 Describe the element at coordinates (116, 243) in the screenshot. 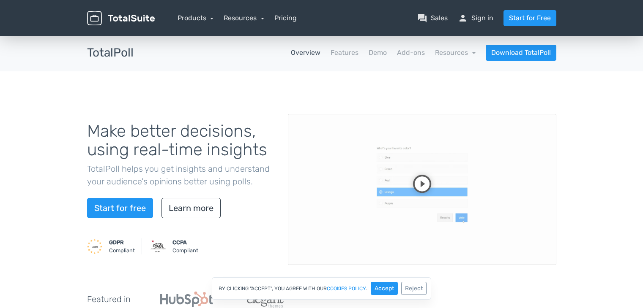

I see `strong: GDPR` at that location.